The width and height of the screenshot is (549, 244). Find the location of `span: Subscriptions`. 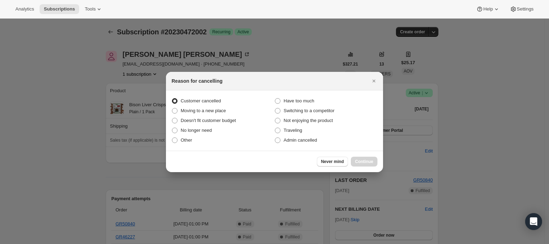

span: Subscriptions is located at coordinates (59, 9).